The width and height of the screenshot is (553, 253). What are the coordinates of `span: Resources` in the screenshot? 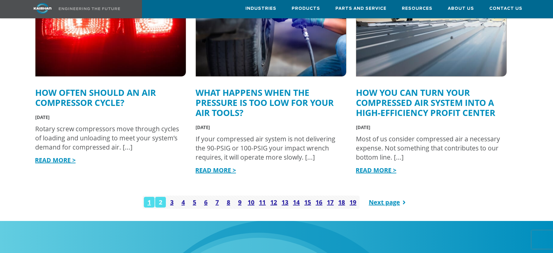 It's located at (417, 9).